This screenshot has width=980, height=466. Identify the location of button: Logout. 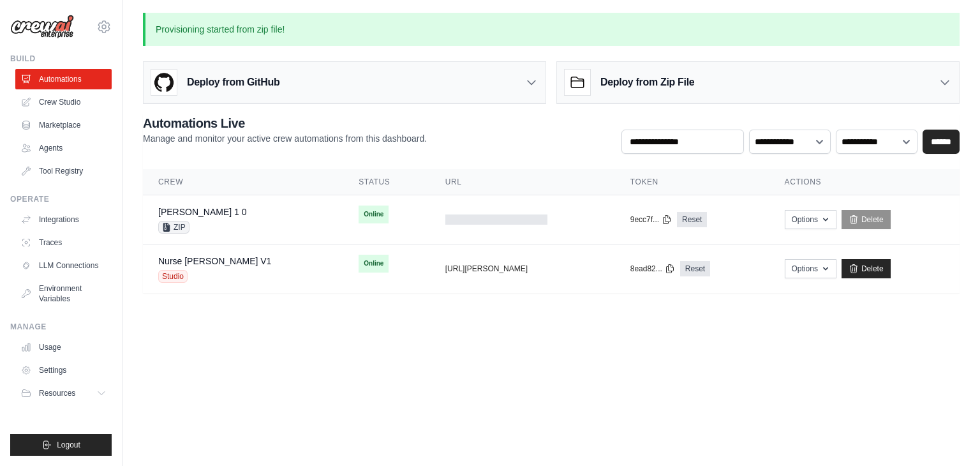
(61, 445).